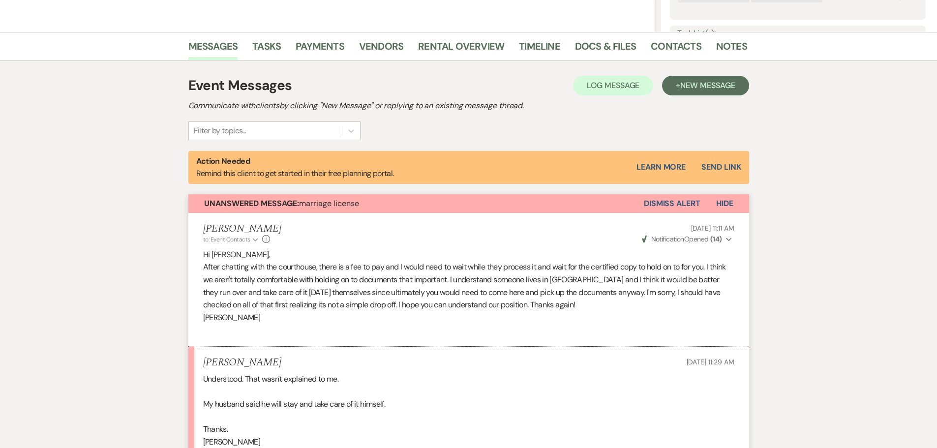 This screenshot has height=448, width=937. Describe the element at coordinates (231, 240) in the screenshot. I see `button: to: Event Contacts` at that location.